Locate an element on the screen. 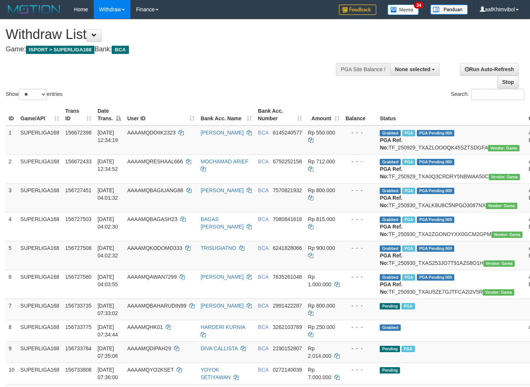 This screenshot has height=387, width=530. span: Copy 6145240577 to clipboard is located at coordinates (287, 133).